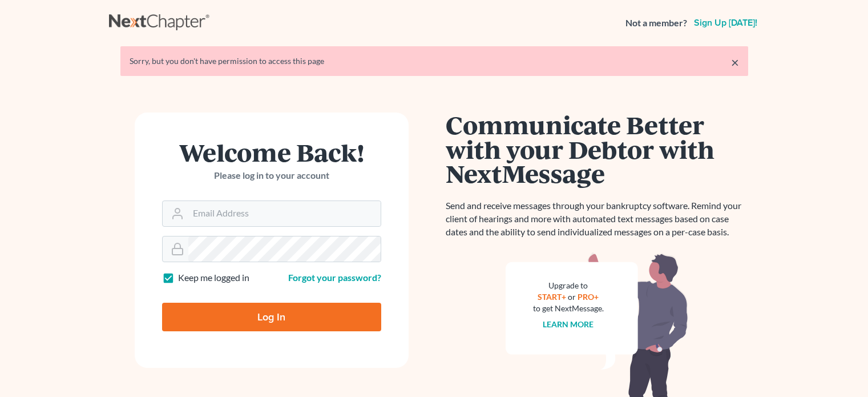 This screenshot has width=868, height=397. I want to click on label: Keep me logged in, so click(213, 277).